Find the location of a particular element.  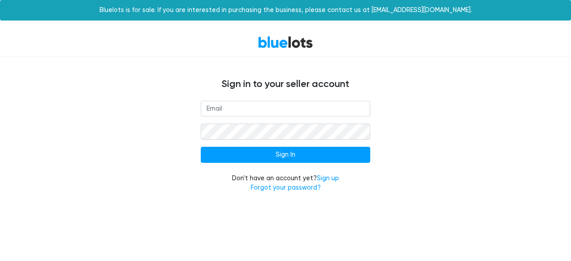

a: Sign up is located at coordinates (328, 178).